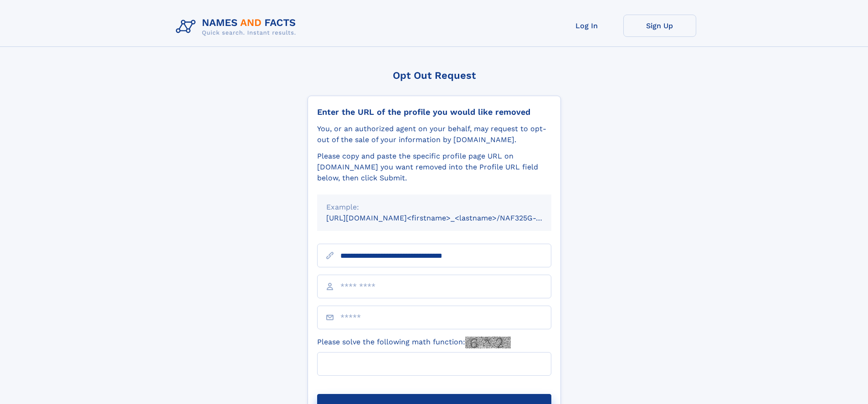  Describe the element at coordinates (238, 27) in the screenshot. I see `img: Logo Names and Facts` at that location.